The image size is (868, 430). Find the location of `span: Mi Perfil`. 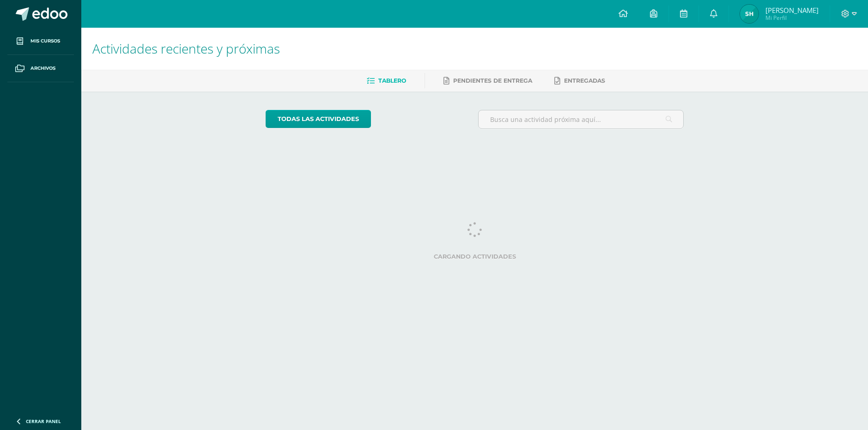

span: Mi Perfil is located at coordinates (791, 18).